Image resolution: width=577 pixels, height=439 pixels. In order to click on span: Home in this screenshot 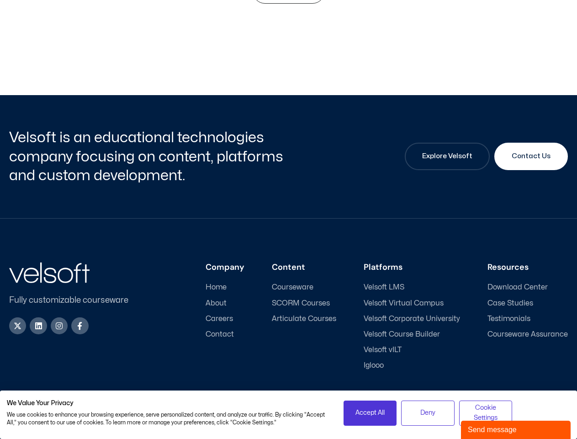, I will do `click(216, 287)`.